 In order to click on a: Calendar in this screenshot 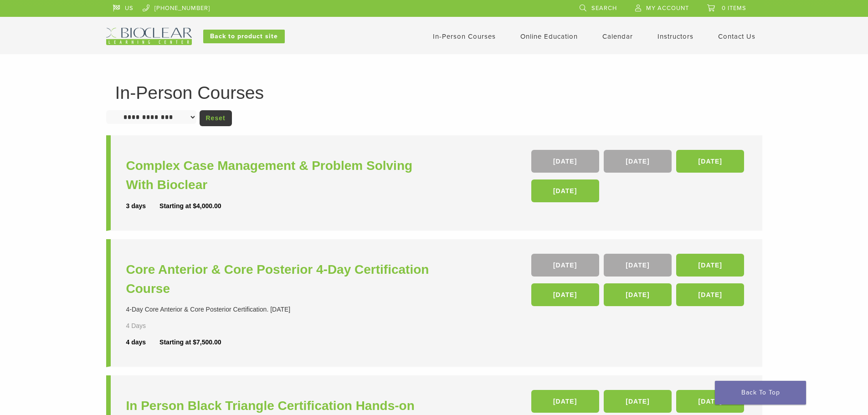, I will do `click(618, 37)`.